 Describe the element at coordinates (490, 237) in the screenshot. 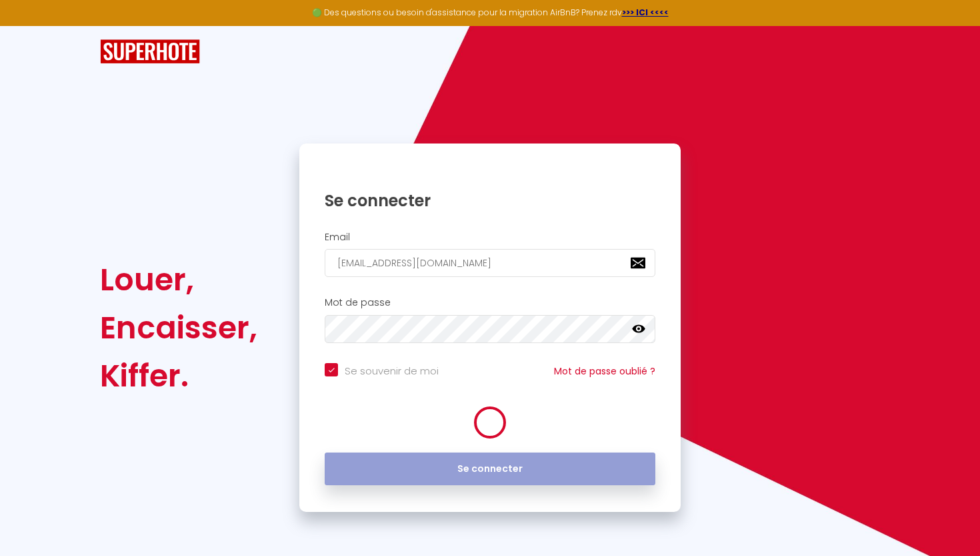

I see `h2: Email` at that location.